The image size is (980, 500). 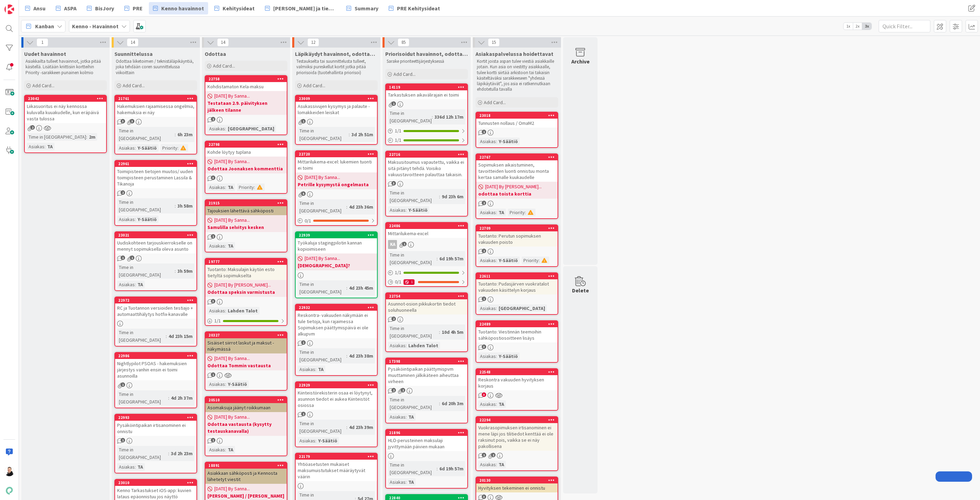 I want to click on div: 22489Tuotanto: Viestinnän teemoihin sähköpostiosoitteen lisäys, so click(x=517, y=332).